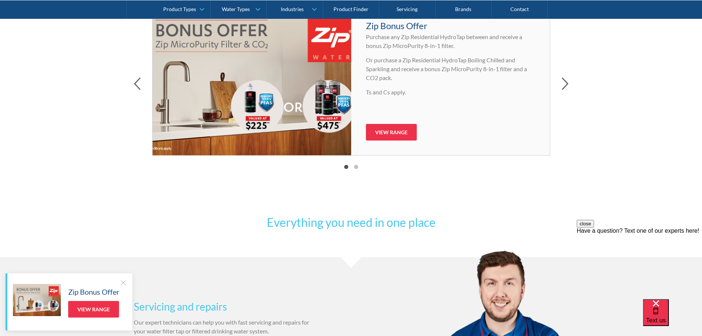 This screenshot has width=702, height=336. I want to click on div: Industries, so click(292, 9).